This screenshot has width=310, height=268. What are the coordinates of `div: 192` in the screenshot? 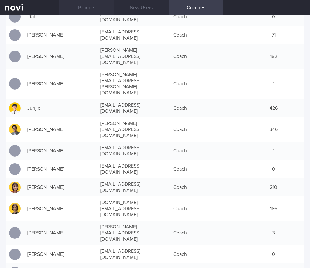 It's located at (274, 56).